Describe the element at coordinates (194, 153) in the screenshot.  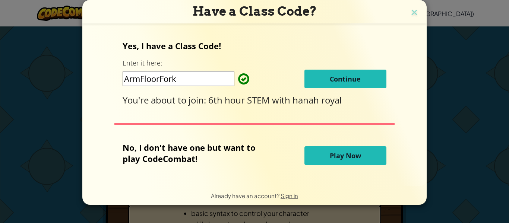
I see `p: No, I don't have one but want to play CodeCombat!` at that location.